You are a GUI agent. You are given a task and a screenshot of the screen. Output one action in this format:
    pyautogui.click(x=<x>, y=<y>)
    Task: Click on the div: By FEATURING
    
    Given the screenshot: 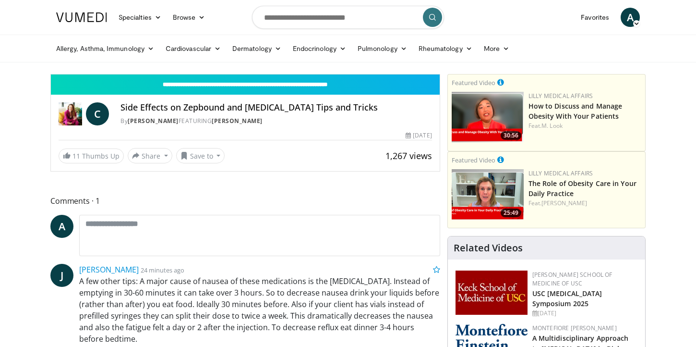 What is the action you would take?
    pyautogui.click(x=276, y=121)
    